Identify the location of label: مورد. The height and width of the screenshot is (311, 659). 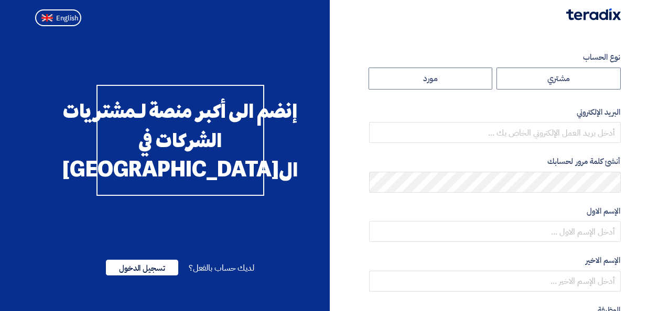
(430, 79).